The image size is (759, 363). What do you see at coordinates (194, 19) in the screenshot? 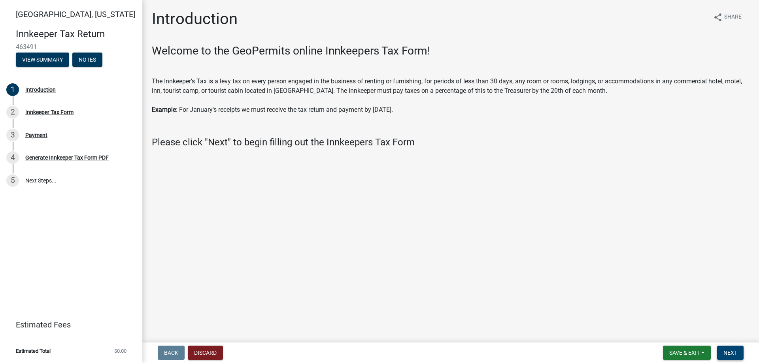
I see `h1: Introduction` at bounding box center [194, 19].